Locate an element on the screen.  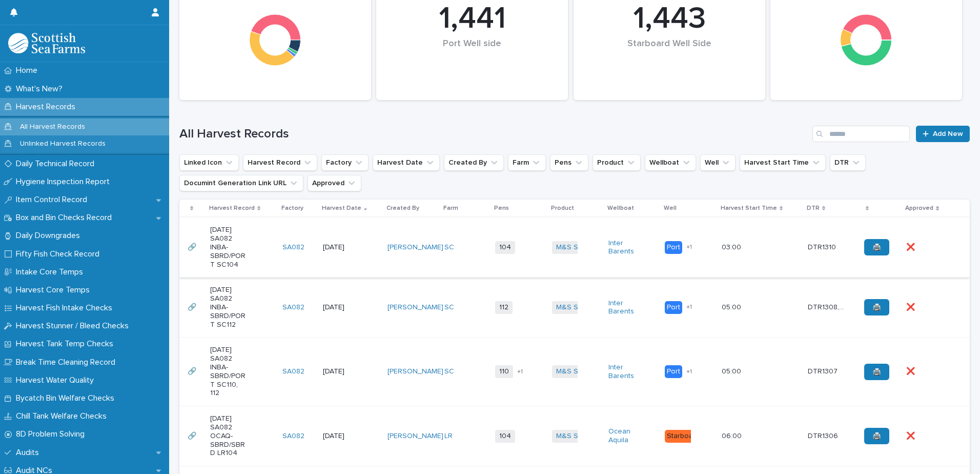
p: Harvest Record is located at coordinates (231, 208).